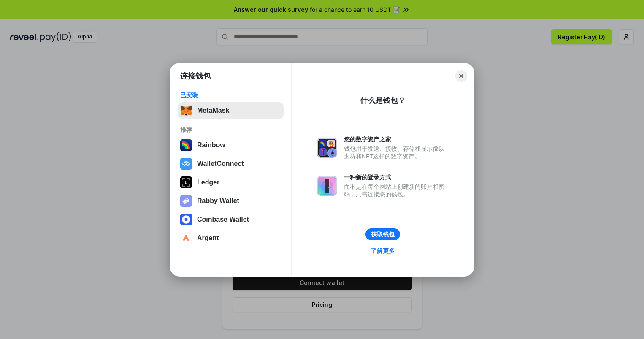 The height and width of the screenshot is (339, 644). Describe the element at coordinates (223, 219) in the screenshot. I see `div: Coinbase Wallet` at that location.